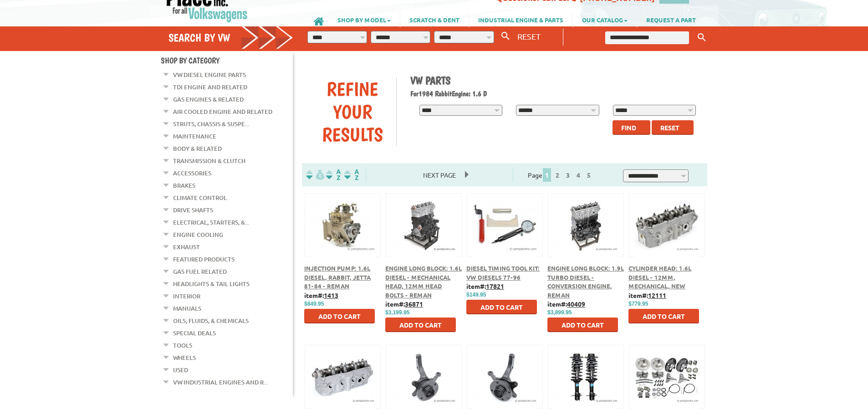  What do you see at coordinates (529, 36) in the screenshot?
I see `button: RESET` at bounding box center [529, 36].